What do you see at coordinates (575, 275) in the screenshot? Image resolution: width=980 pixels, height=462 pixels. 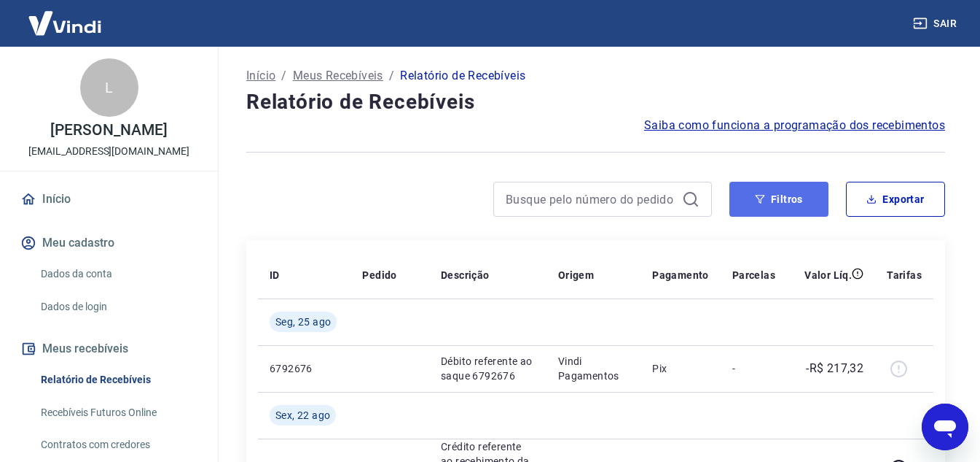 I see `p: Origem` at bounding box center [575, 275].